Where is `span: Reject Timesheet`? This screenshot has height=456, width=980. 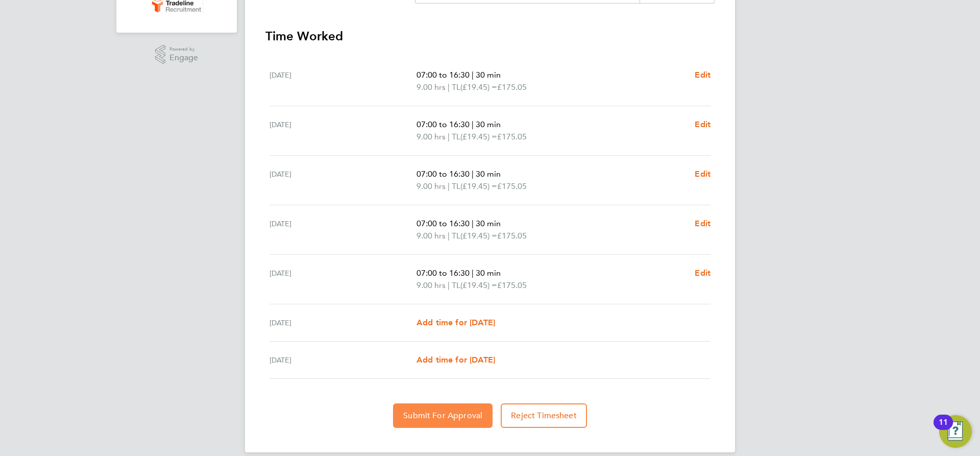 span: Reject Timesheet is located at coordinates (544, 416).